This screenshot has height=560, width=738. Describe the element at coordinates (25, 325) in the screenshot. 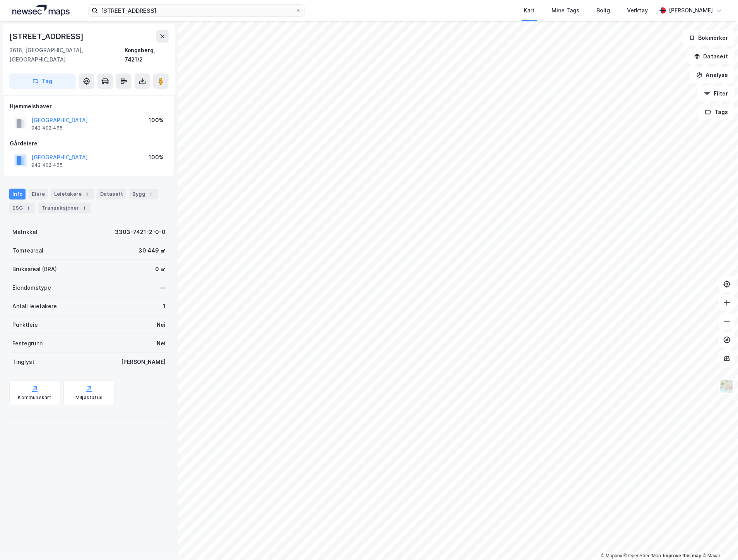

I see `div: Punktleie` at that location.